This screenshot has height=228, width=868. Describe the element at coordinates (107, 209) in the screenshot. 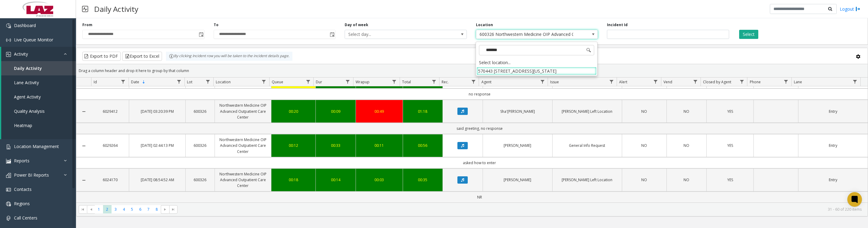

I see `span: Page 2` at that location.